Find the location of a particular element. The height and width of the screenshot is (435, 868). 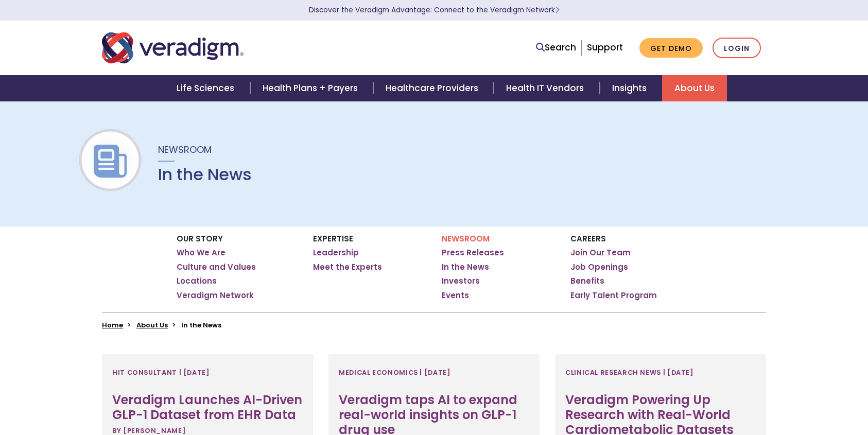

a: Health Plans + Payers is located at coordinates (312, 88).